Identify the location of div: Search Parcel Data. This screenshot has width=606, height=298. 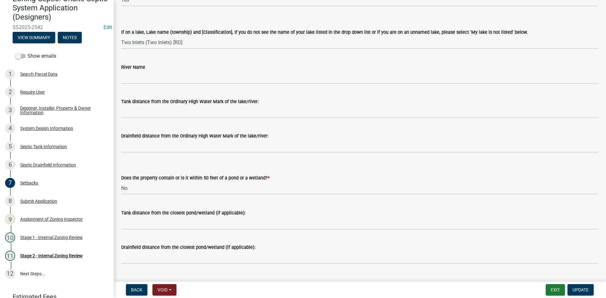
(39, 74).